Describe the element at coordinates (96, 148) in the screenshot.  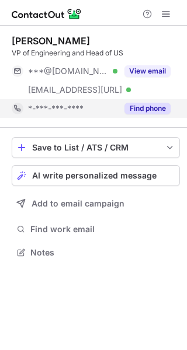
I see `button: save-profile-one-click` at that location.